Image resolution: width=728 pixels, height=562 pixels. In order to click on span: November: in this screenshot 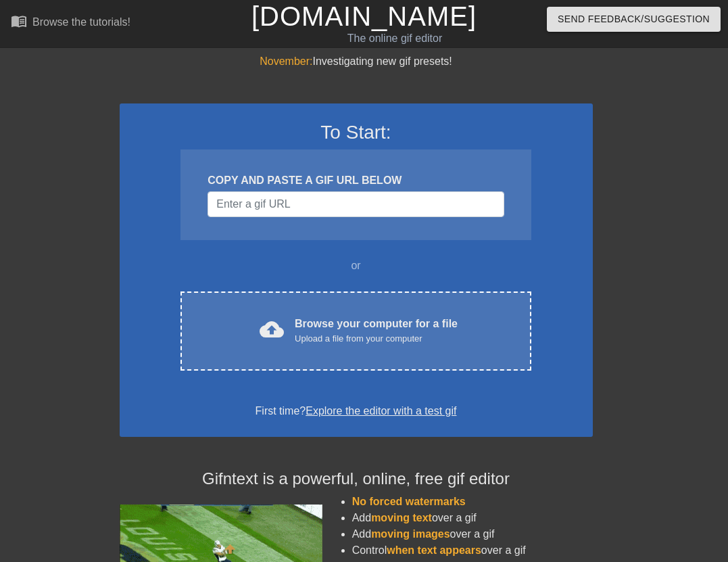, I will do `click(286, 61)`.